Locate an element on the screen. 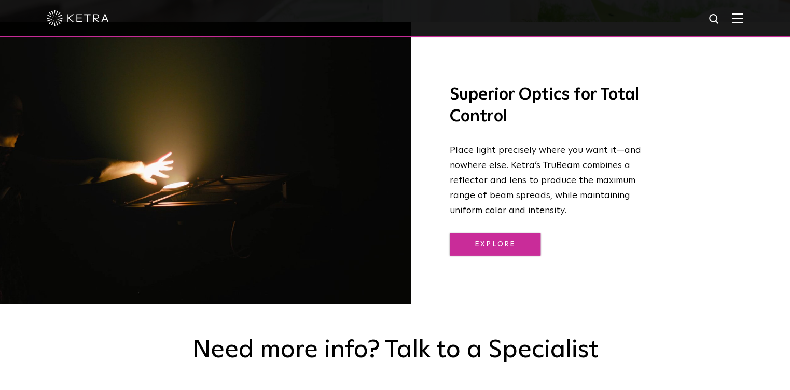 This screenshot has height=390, width=790. img: Hamburger%20Nav.svg is located at coordinates (737, 18).